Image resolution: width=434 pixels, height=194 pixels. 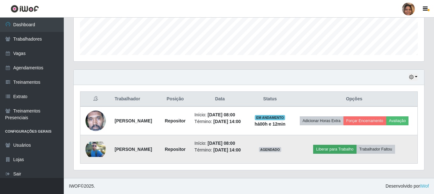 What do you see at coordinates (270, 149) in the screenshot?
I see `span: AGENDADO` at bounding box center [270, 149].